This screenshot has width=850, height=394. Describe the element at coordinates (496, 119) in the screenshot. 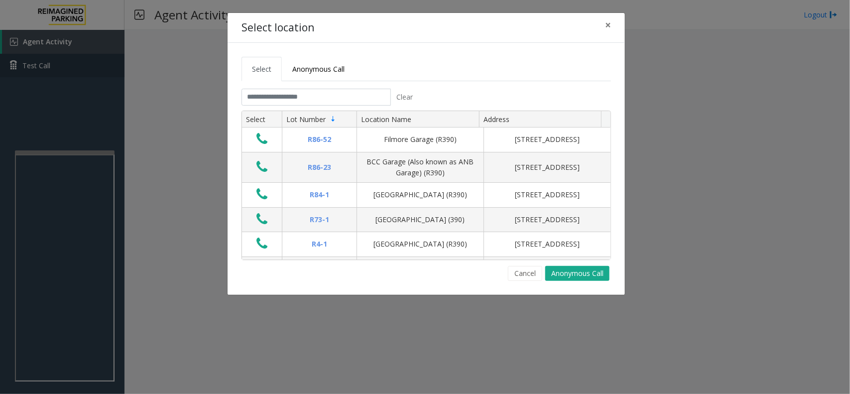

I see `span: Address` at that location.